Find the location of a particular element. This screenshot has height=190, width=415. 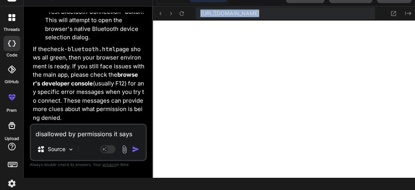

p: Always double-check its answers. Your in Bind is located at coordinates (88, 165).